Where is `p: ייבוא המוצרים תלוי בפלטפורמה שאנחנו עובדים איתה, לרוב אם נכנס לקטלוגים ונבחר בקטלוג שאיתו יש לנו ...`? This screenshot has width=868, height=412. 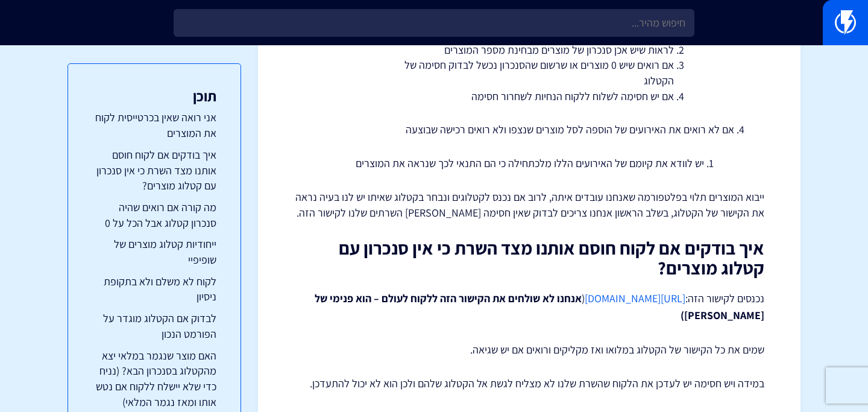
p: ייבוא המוצרים תלוי בפלטפורמה שאנחנו עובדים איתה, לרוב אם נכנס לקטלוגים ונבחר בקטלוג שאיתו יש לנו ... is located at coordinates (529, 205).